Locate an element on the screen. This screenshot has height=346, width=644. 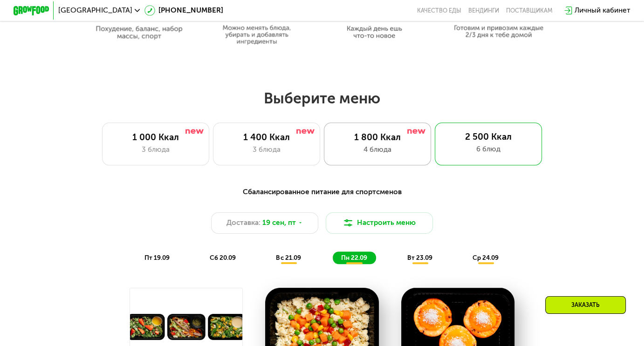
div: 4 блюда is located at coordinates (377, 149).